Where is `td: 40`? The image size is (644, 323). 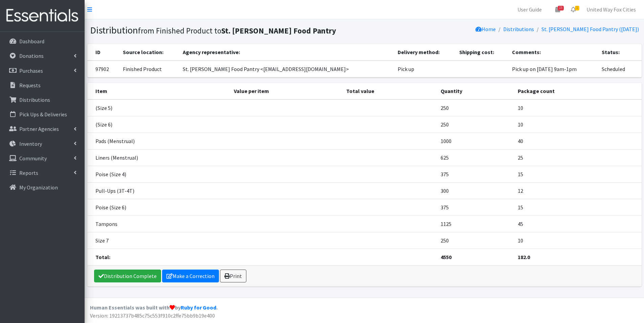
td: 40 is located at coordinates (577, 141).